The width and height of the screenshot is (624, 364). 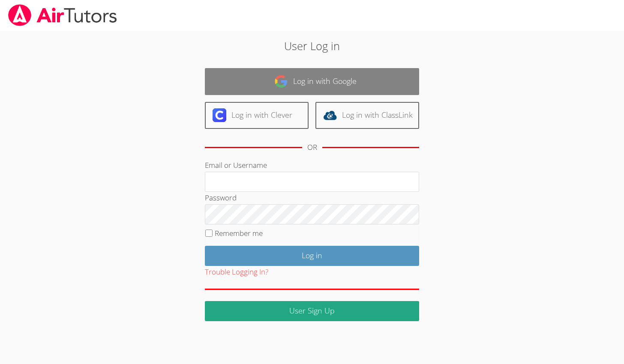 I want to click on a: Log in with ClassLink, so click(x=368, y=116).